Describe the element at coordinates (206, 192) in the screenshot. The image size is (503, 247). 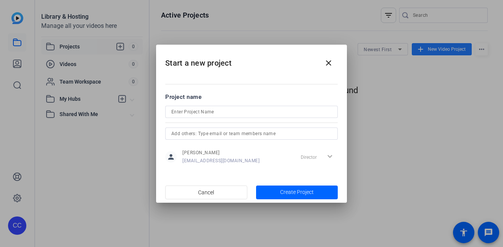
I see `button: Cancel` at that location.